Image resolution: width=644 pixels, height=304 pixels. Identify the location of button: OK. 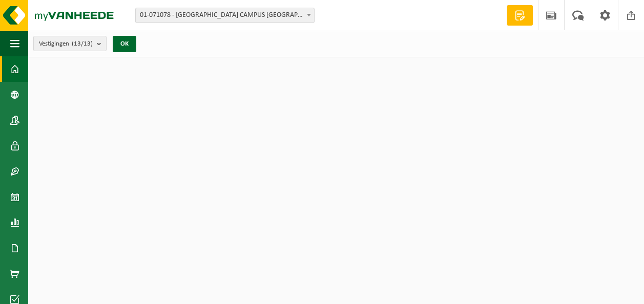
(124, 44).